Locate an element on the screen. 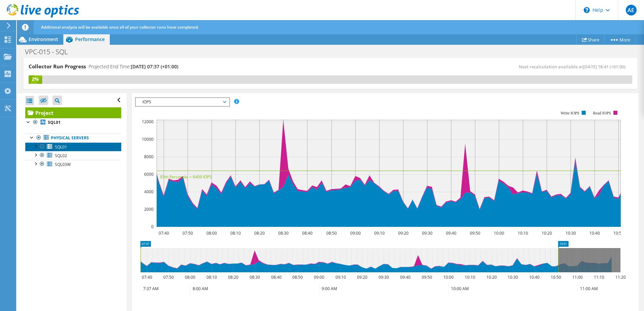  h4: Projected End Time: is located at coordinates (133, 67).